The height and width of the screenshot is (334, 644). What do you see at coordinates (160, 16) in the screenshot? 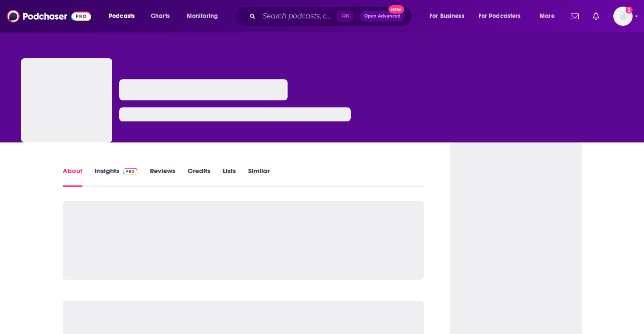
I see `a: Charts` at bounding box center [160, 16].